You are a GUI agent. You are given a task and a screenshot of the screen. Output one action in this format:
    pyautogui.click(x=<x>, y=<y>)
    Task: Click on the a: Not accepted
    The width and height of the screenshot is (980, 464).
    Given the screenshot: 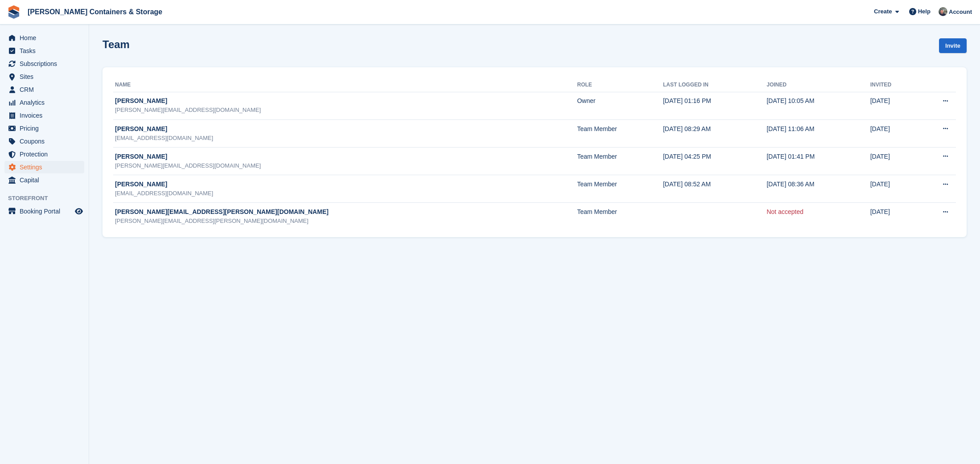 What is the action you would take?
    pyautogui.click(x=784, y=211)
    